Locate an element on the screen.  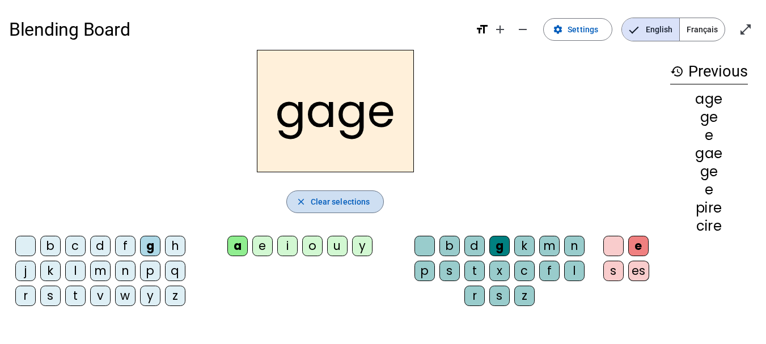
button: Increase font size is located at coordinates (500, 29).